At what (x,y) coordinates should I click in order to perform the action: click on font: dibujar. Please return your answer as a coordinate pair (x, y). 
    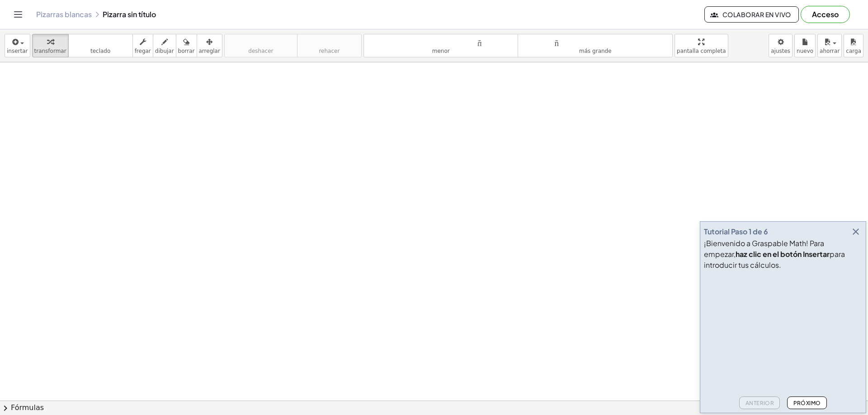
    Looking at the image, I should click on (165, 51).